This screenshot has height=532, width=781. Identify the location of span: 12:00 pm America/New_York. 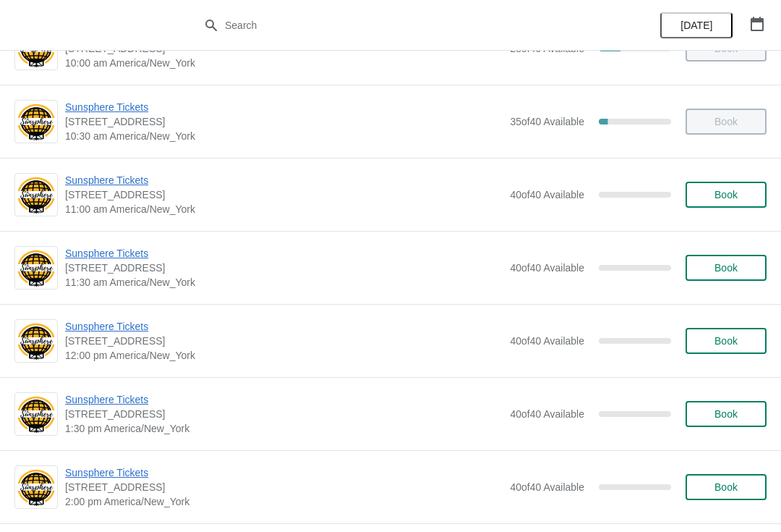
(284, 355).